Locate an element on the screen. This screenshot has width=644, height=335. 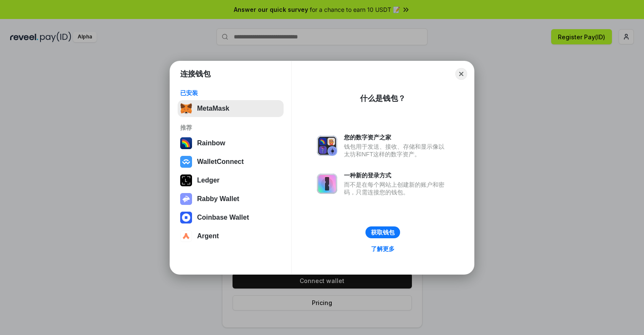
button: Argent is located at coordinates (230, 236).